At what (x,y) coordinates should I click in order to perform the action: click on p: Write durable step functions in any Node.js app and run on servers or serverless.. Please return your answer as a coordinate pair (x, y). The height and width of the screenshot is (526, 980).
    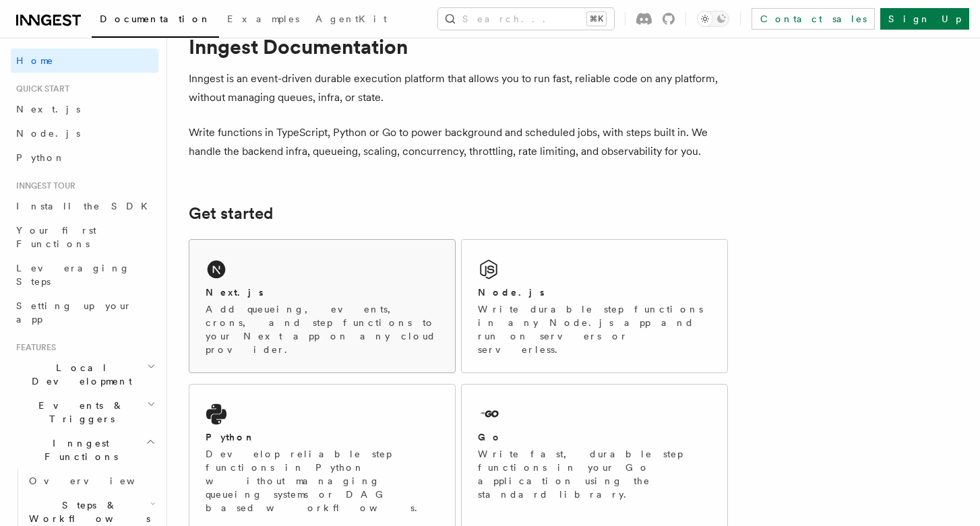
    Looking at the image, I should click on (595, 330).